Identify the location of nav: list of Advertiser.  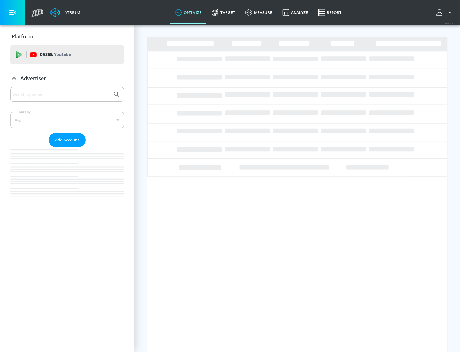
(67, 178).